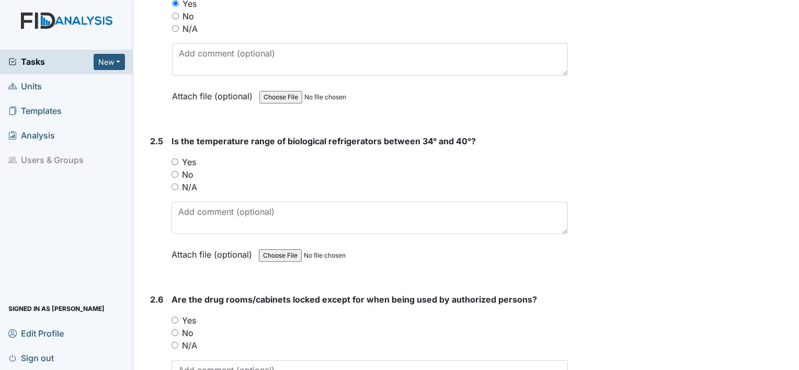  I want to click on button: New, so click(109, 62).